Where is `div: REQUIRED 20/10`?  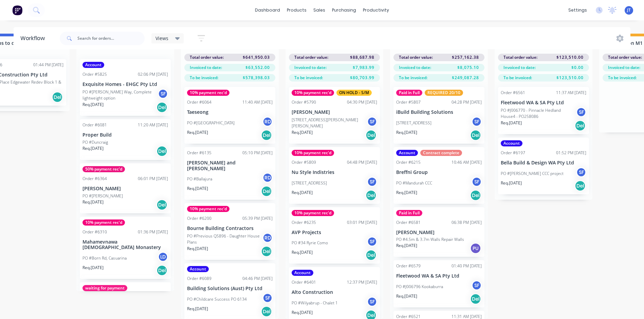
div: REQUIRED 20/10 is located at coordinates (444, 93).